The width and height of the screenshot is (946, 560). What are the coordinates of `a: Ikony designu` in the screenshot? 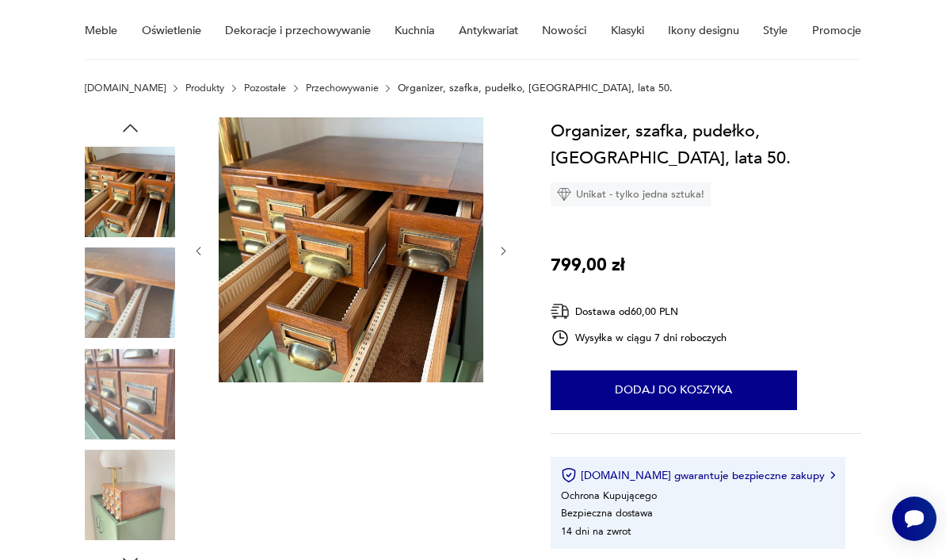 It's located at (704, 30).